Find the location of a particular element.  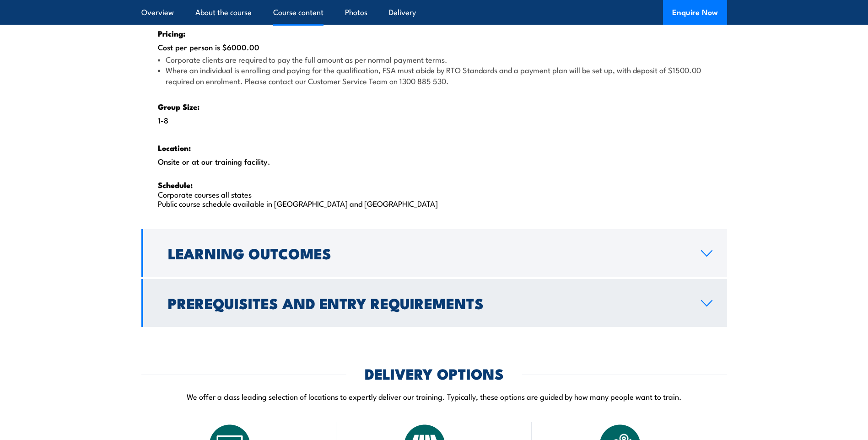

strong: Pricing: is located at coordinates (171, 33).